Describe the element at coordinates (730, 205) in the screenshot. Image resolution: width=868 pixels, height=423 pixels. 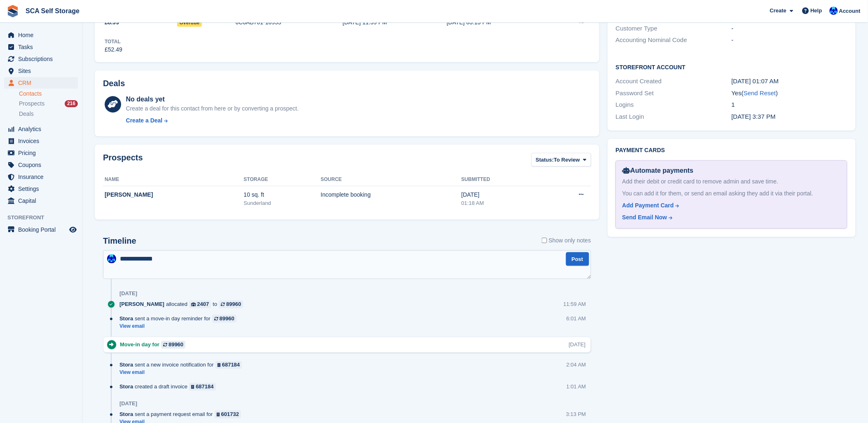
I see `a: Add Payment Card` at that location.